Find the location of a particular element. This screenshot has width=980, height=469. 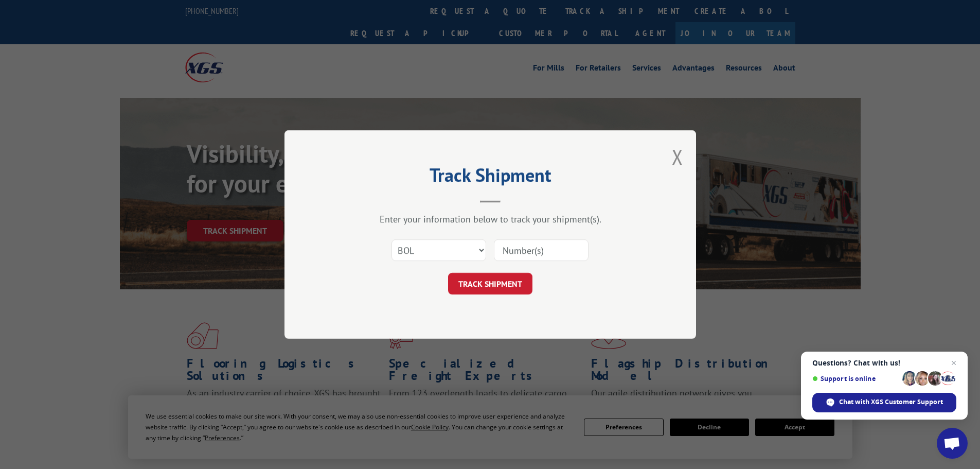

span: Support is online is located at coordinates (855, 378).